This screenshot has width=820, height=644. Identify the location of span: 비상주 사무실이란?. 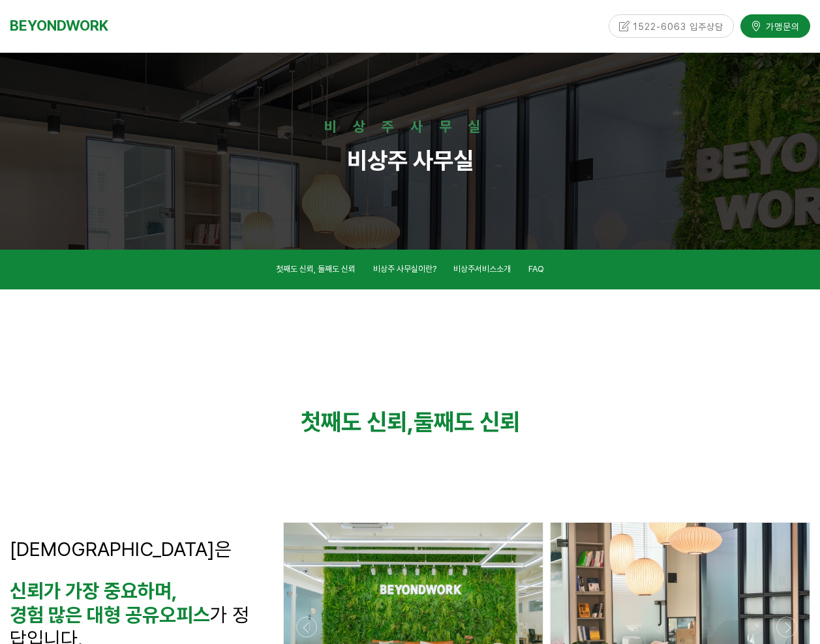
(404, 268).